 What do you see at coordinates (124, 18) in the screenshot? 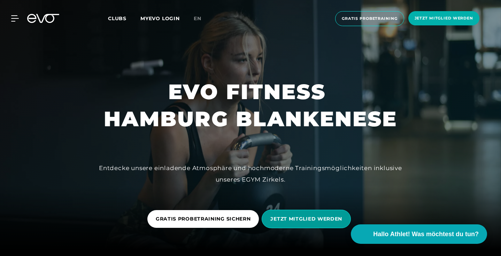
I see `a: Clubs` at bounding box center [124, 18].